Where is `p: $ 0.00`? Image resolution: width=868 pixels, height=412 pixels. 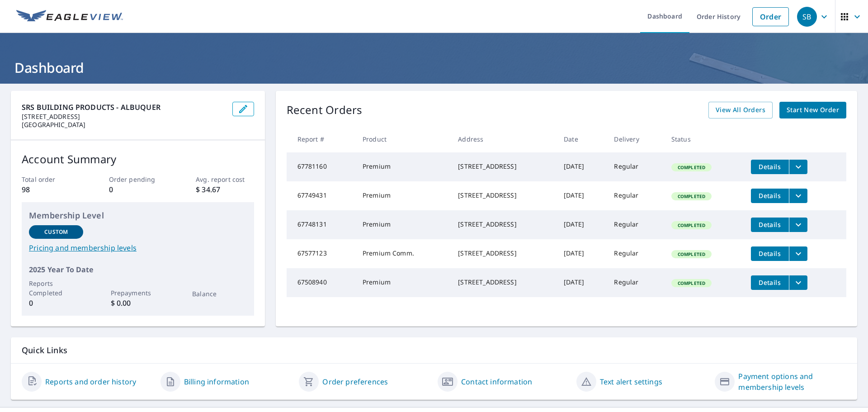 p: $ 0.00 is located at coordinates (138, 303).